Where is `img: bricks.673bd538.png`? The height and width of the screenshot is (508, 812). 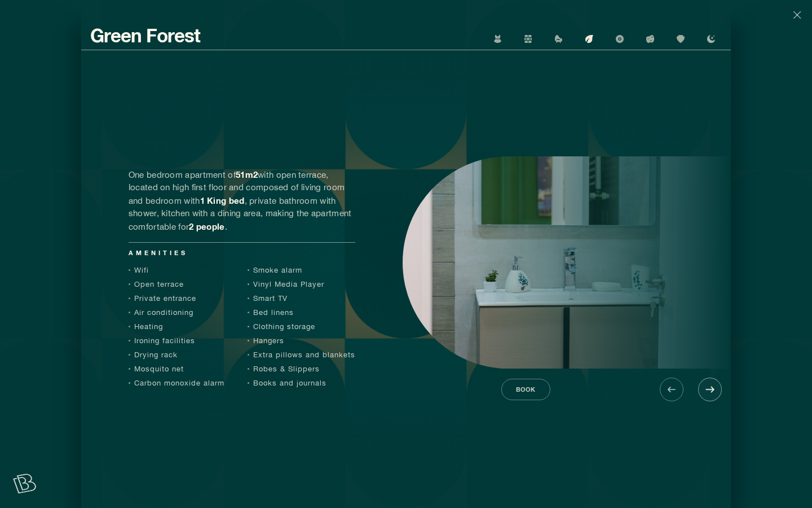
img: bricks.673bd538.png is located at coordinates (529, 39).